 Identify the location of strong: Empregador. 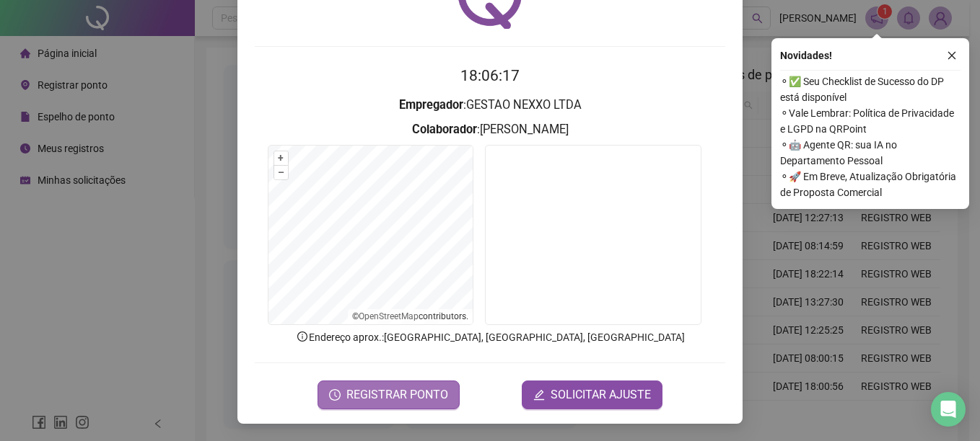
(431, 104).